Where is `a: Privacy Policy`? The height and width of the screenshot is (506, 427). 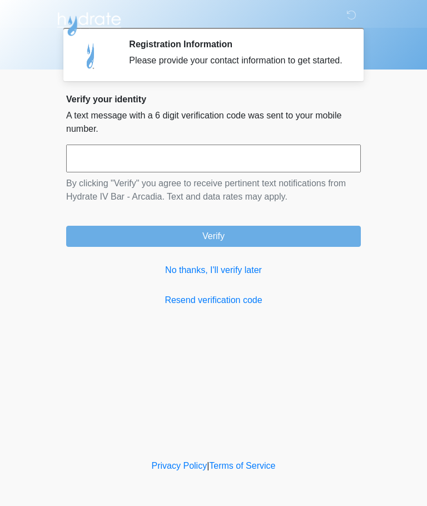 a: Privacy Policy is located at coordinates (180, 465).